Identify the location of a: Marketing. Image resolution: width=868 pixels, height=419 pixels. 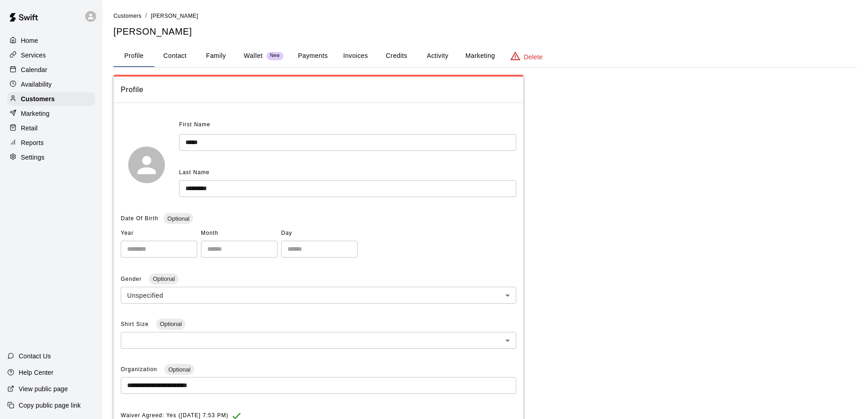
(51, 113).